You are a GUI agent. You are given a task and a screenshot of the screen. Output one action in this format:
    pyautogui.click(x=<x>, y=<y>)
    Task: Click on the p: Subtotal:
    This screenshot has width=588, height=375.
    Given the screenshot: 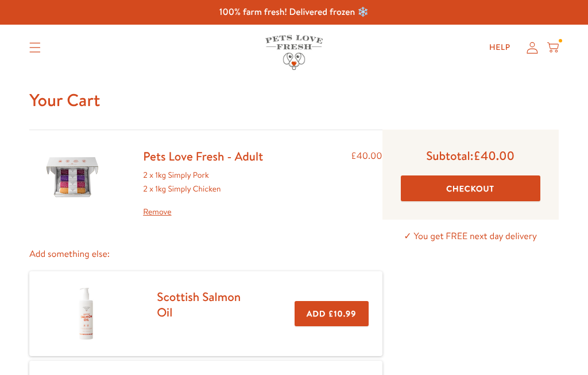 What is the action you would take?
    pyautogui.click(x=470, y=156)
    